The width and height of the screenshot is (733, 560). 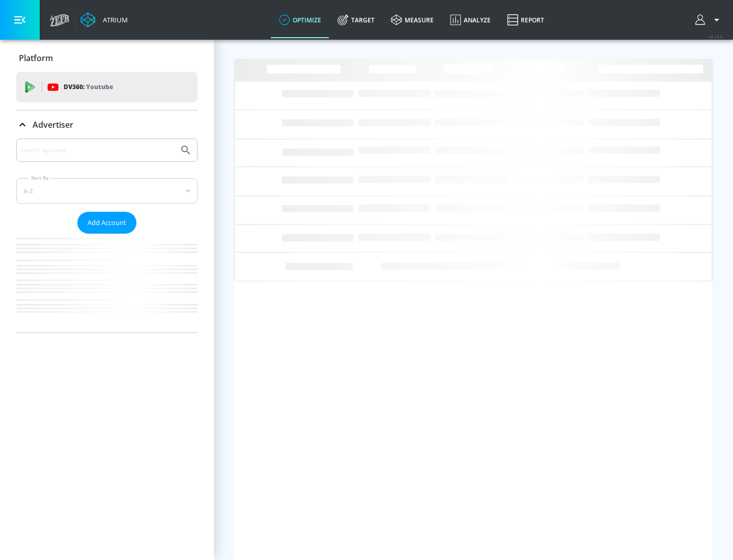 What do you see at coordinates (525, 20) in the screenshot?
I see `a: Report` at bounding box center [525, 20].